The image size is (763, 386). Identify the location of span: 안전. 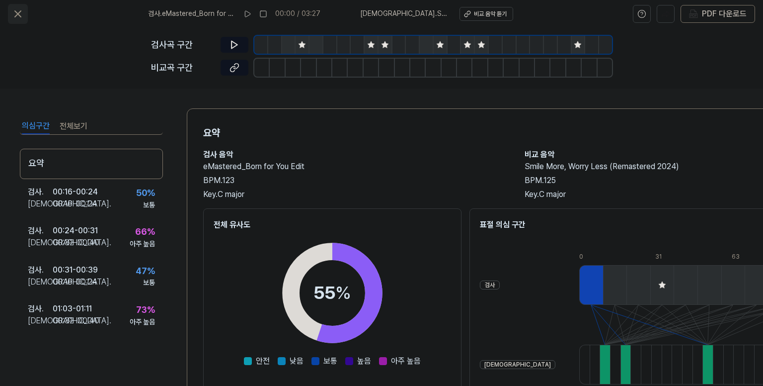
(263, 361).